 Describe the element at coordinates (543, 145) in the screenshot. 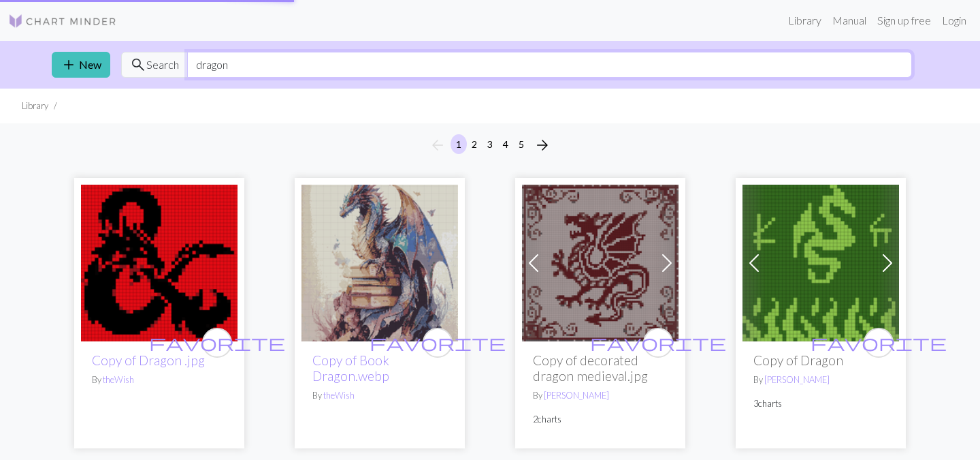

I see `button: Next` at that location.